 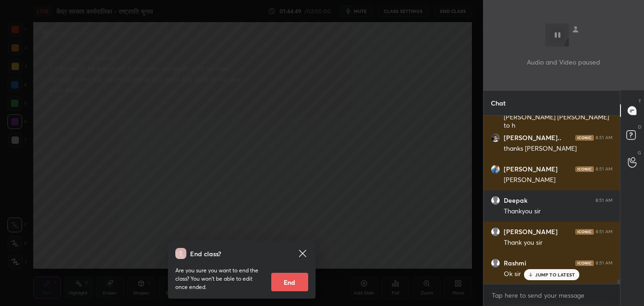 I want to click on h4: End class?, so click(x=205, y=254).